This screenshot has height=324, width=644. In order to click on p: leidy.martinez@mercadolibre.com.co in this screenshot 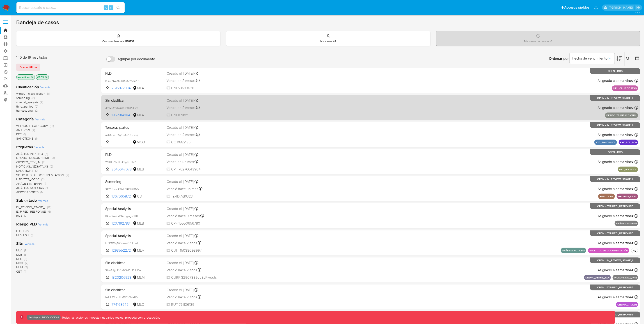, I will do `click(622, 8)`.